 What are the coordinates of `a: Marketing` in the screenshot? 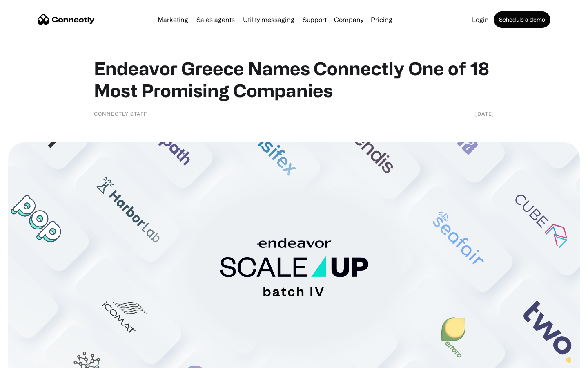 It's located at (173, 20).